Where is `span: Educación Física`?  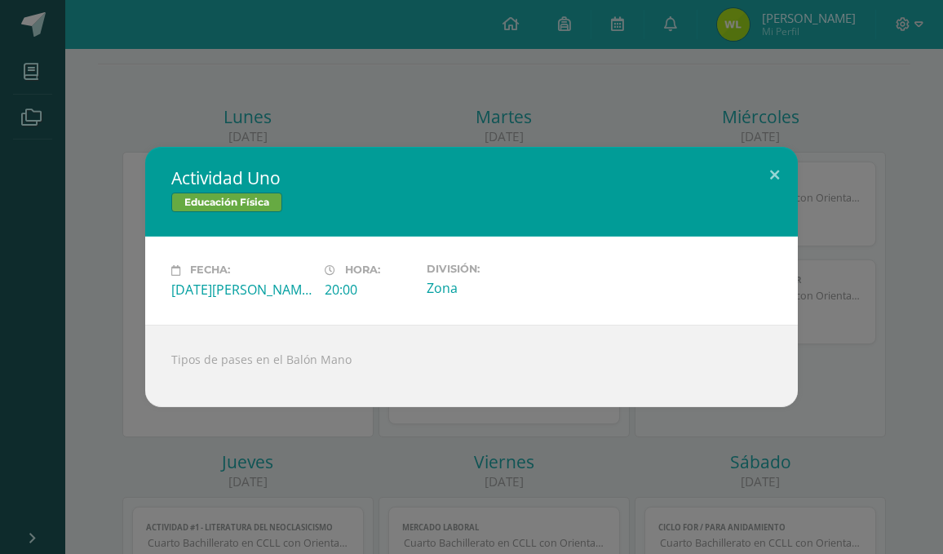
span: Educación Física is located at coordinates (227, 202).